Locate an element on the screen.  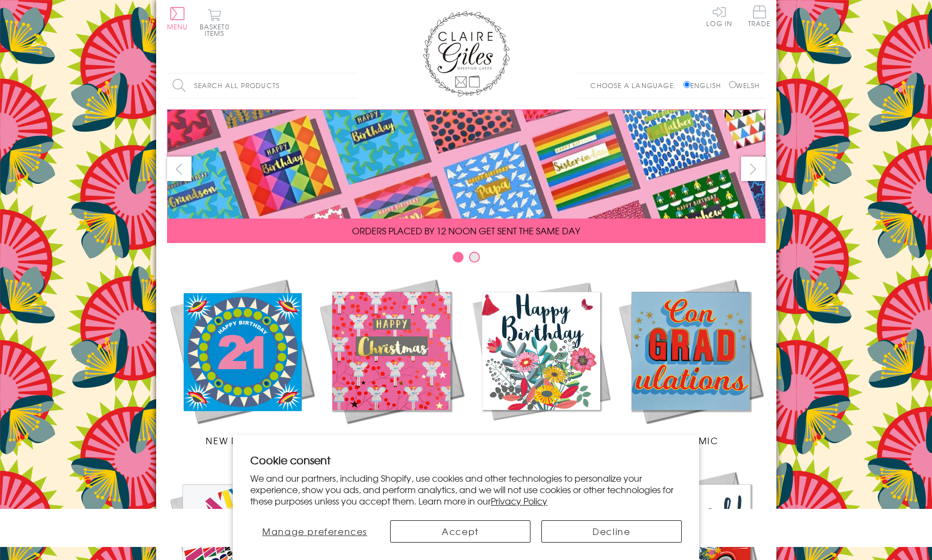
a: New Releases is located at coordinates (242, 362).